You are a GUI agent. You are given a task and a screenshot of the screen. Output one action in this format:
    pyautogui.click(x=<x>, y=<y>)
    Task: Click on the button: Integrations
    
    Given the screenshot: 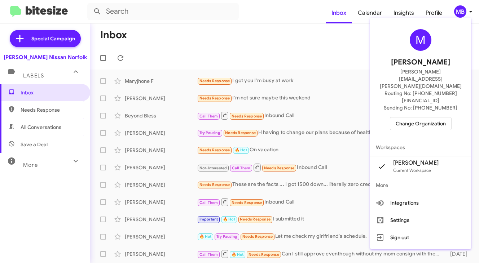 What is the action you would take?
    pyautogui.click(x=420, y=203)
    